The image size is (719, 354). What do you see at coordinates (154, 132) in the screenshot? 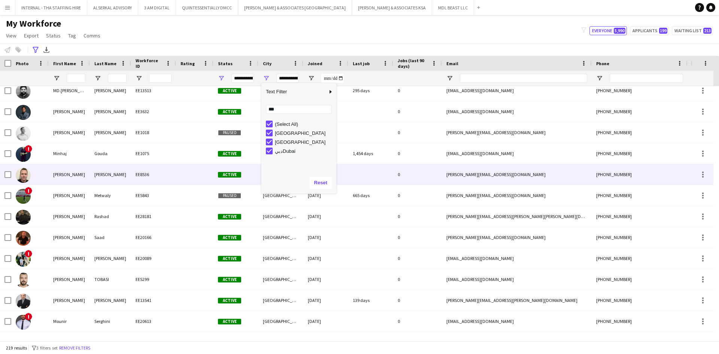
I see `div: EE1018` at bounding box center [154, 132].